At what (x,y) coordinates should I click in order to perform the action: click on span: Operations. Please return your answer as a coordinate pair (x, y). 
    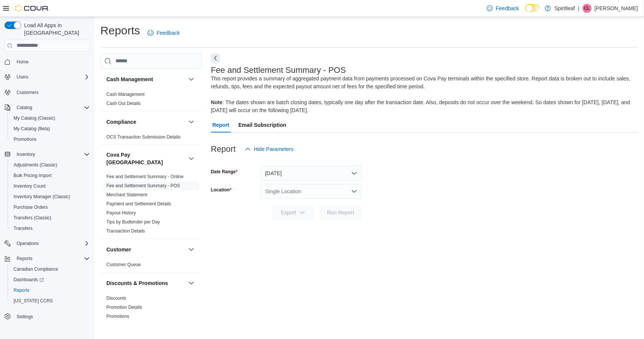
    Looking at the image, I should click on (28, 243).